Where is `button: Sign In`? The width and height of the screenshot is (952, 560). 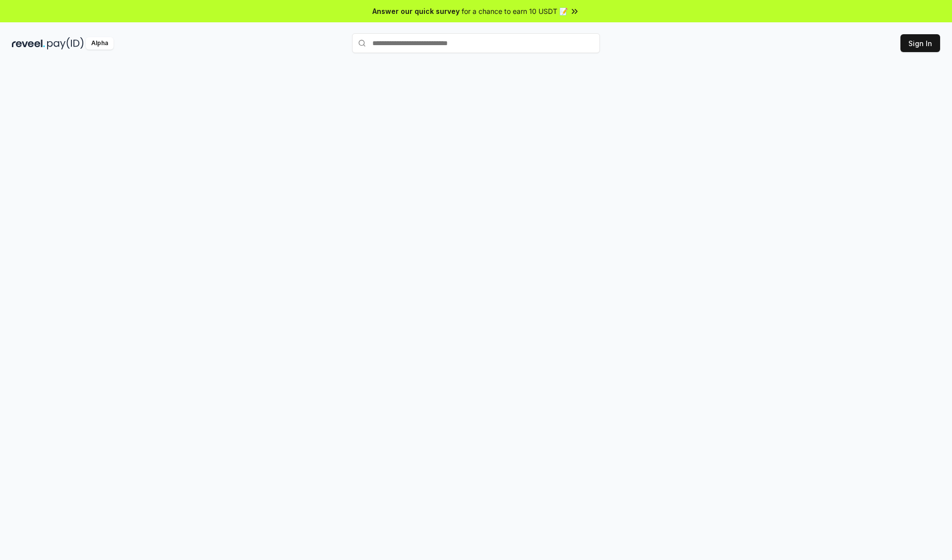 button: Sign In is located at coordinates (920, 43).